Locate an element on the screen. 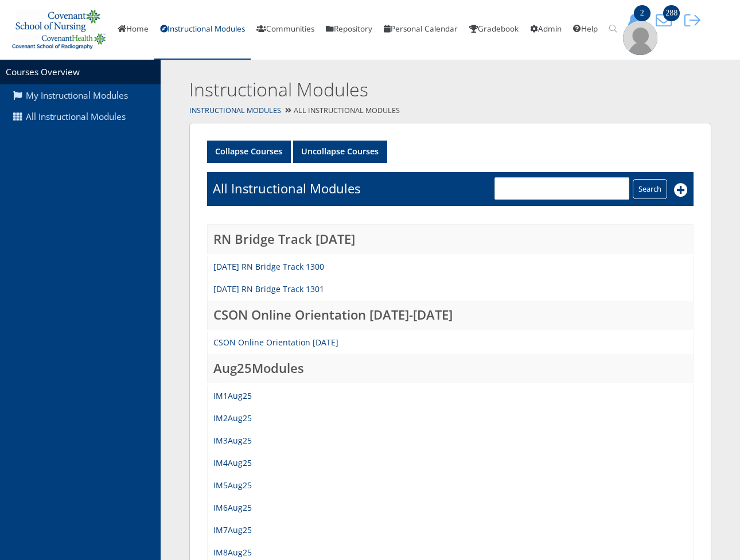  button: 288 is located at coordinates (666, 20).